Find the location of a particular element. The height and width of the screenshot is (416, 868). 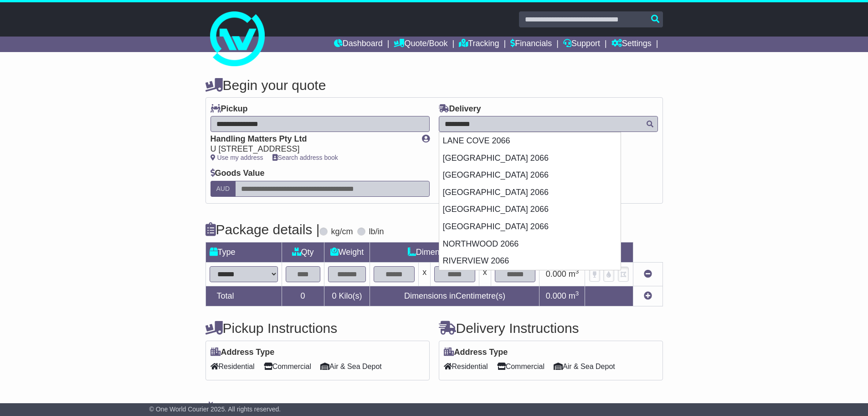

span: 0 is located at coordinates (334, 296).